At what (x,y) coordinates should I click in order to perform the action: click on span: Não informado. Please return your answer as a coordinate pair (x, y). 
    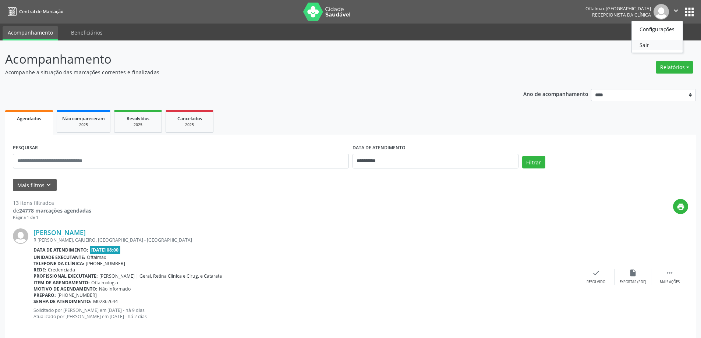
    Looking at the image, I should click on (115, 289).